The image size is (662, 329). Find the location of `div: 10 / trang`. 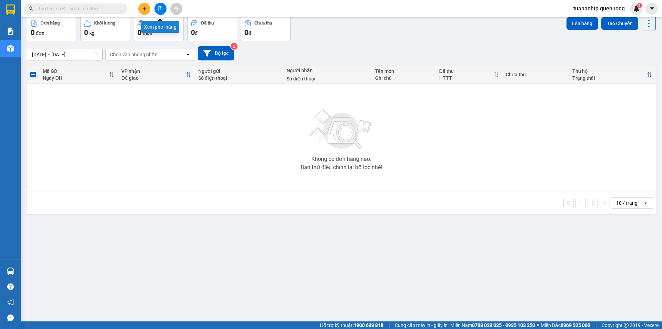

div: 10 / trang is located at coordinates (627, 203).